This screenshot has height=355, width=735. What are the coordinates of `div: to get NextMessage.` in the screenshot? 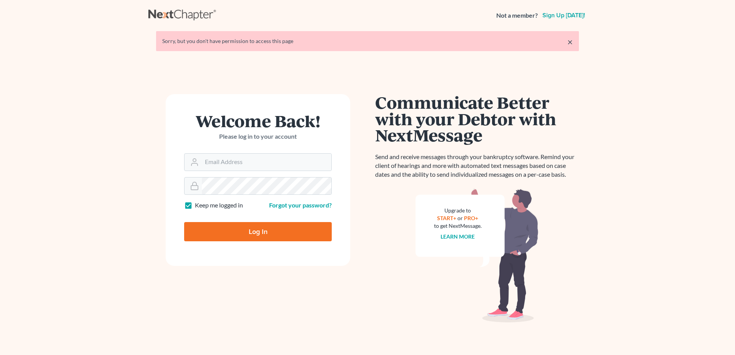 It's located at (458, 226).